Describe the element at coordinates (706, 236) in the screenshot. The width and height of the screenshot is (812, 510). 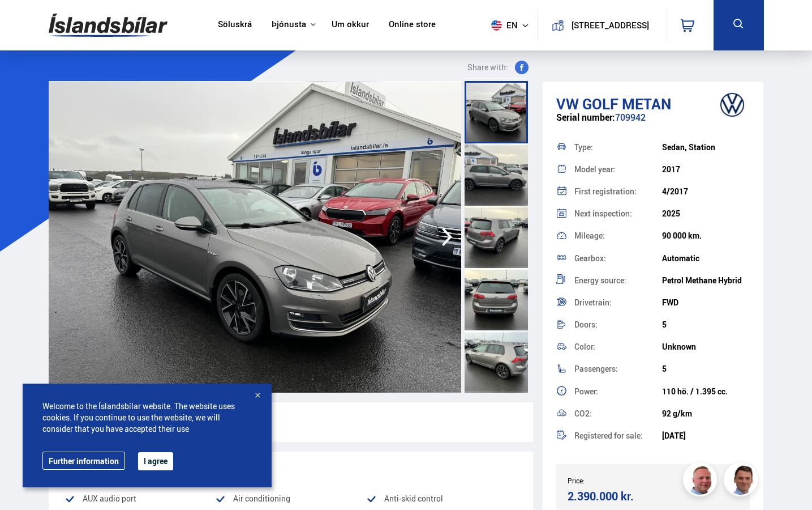
I see `div: 90 000 km.` at that location.